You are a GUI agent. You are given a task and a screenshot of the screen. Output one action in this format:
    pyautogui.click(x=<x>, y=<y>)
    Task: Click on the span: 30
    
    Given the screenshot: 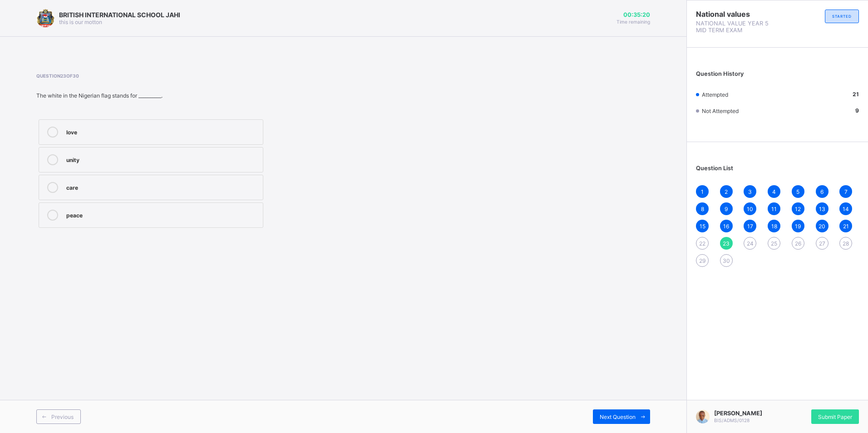 What is the action you would take?
    pyautogui.click(x=727, y=261)
    